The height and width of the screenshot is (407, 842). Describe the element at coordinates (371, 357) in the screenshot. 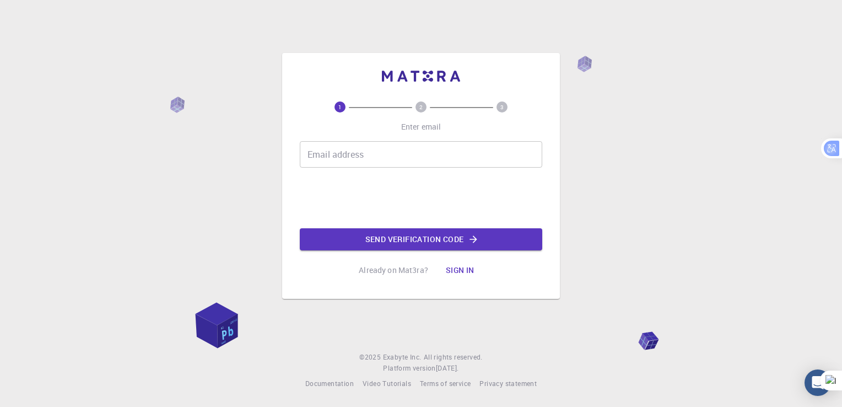

I see `span: © 2025` at that location.